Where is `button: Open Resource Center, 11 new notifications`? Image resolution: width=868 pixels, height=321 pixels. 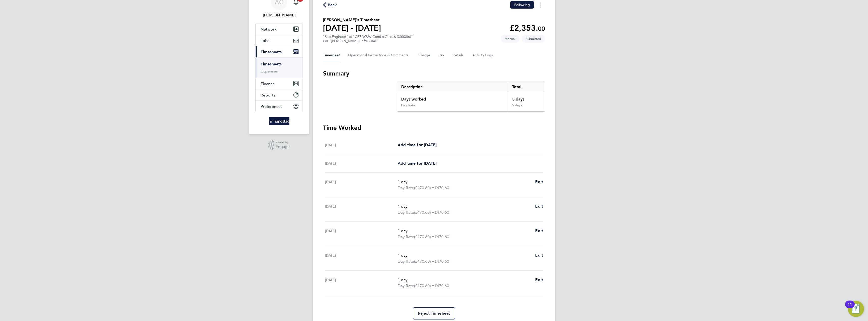
button: Open Resource Center, 11 new notifications is located at coordinates (856, 309).